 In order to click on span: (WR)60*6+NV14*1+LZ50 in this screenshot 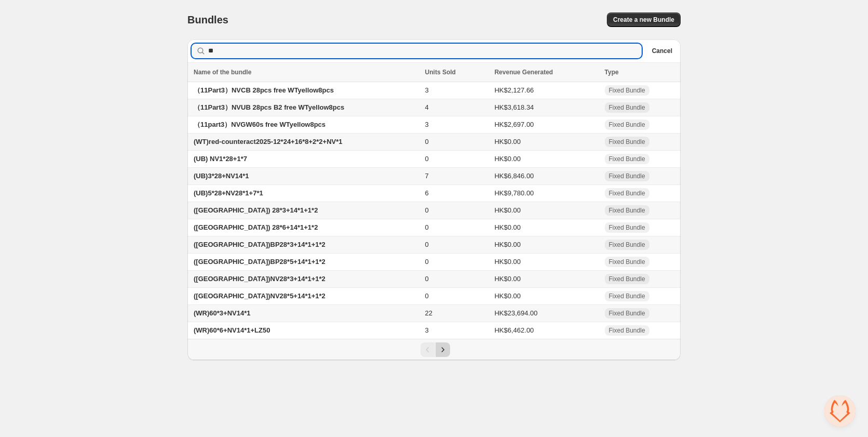, I will do `click(232, 330)`.